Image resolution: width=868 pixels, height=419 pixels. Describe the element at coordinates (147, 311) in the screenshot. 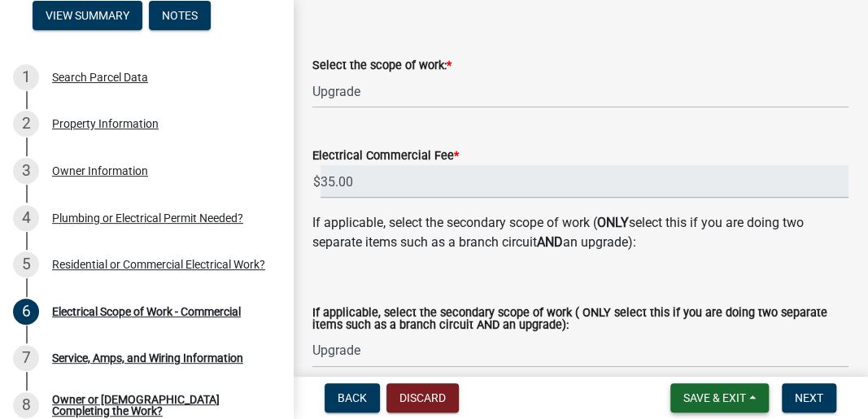

I see `div: Electrical Scope of Work - Commercial` at that location.